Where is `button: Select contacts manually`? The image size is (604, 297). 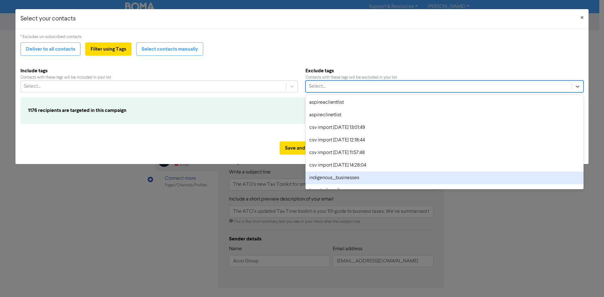
button: Select contacts manually is located at coordinates (170, 49).